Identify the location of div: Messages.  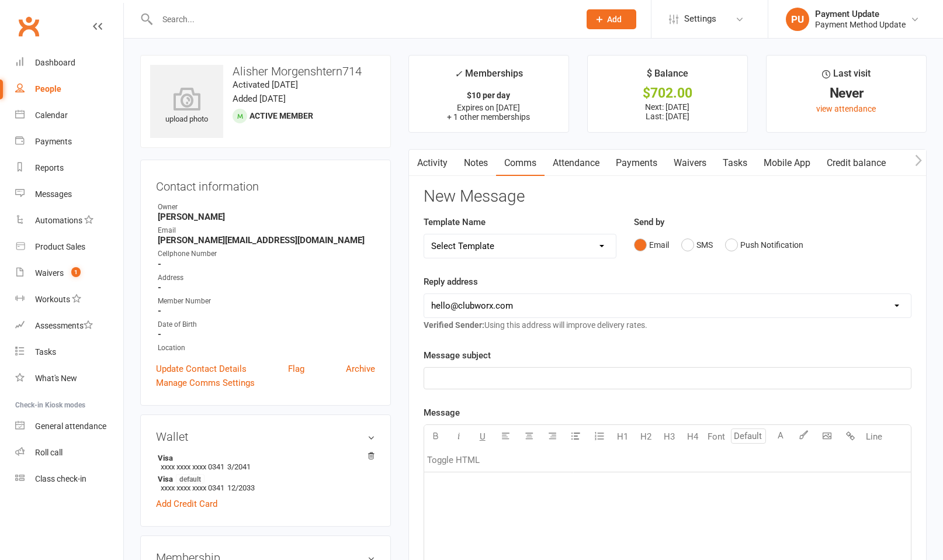
(54, 194).